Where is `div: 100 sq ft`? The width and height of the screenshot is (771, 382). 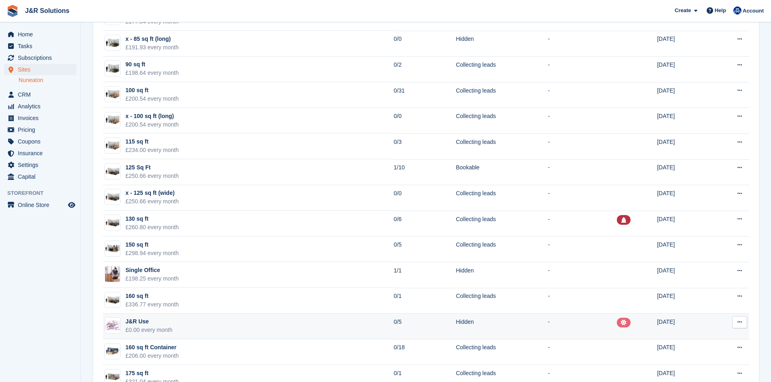
div: 100 sq ft is located at coordinates (152, 90).